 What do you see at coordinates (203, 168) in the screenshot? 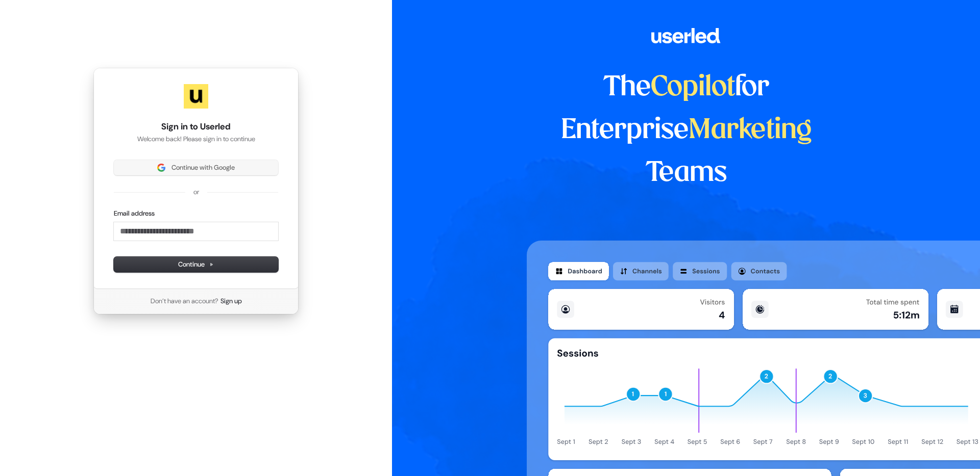
I see `span: Continue with Google` at bounding box center [203, 168].